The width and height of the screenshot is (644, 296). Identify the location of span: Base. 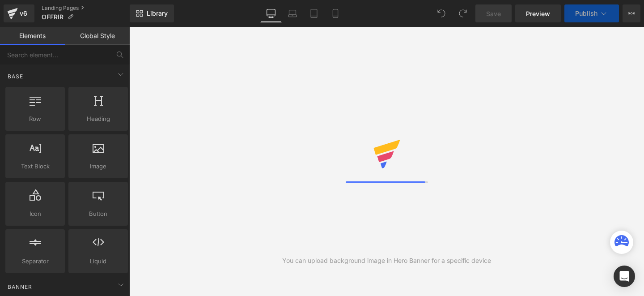
(15, 76).